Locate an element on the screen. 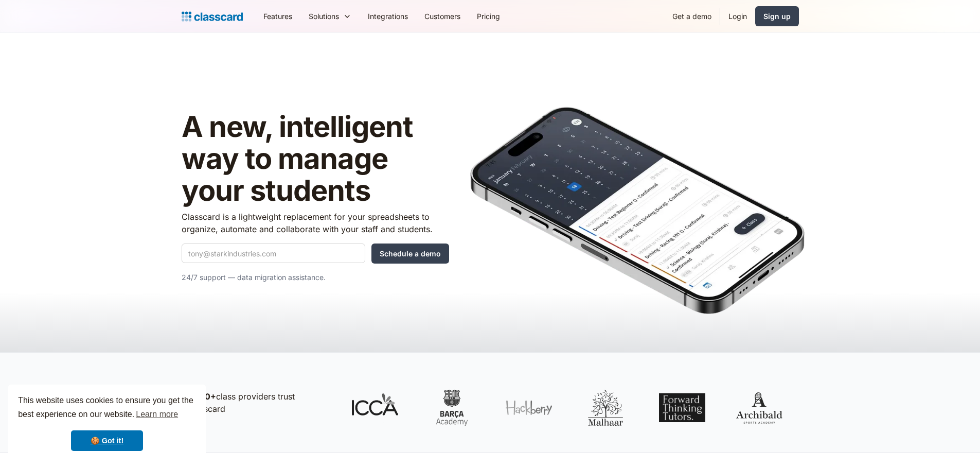 The image size is (980, 469). h1: A new, intelligent way to manage your students is located at coordinates (315, 159).